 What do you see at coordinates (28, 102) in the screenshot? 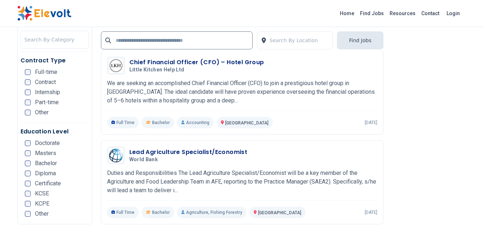
I see `input: Part-time` at bounding box center [28, 102].